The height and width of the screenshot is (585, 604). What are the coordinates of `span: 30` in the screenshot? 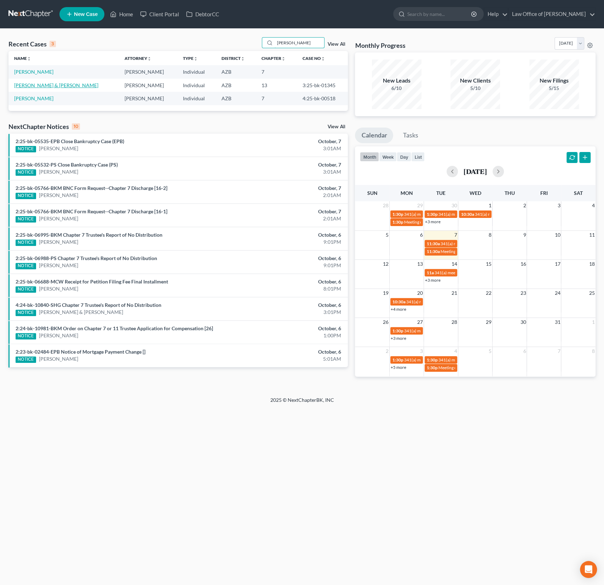 It's located at (523, 322).